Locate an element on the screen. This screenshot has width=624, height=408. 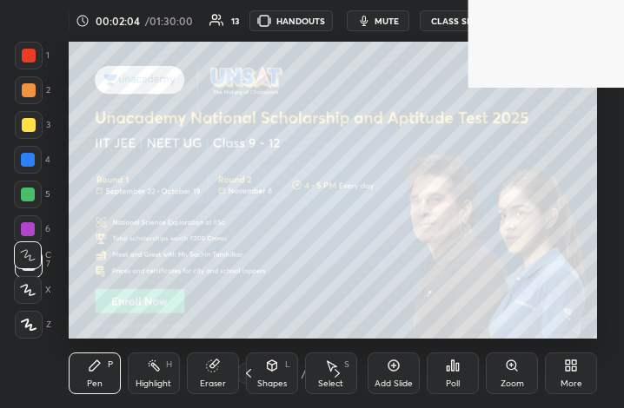
div: Z is located at coordinates (33, 325).